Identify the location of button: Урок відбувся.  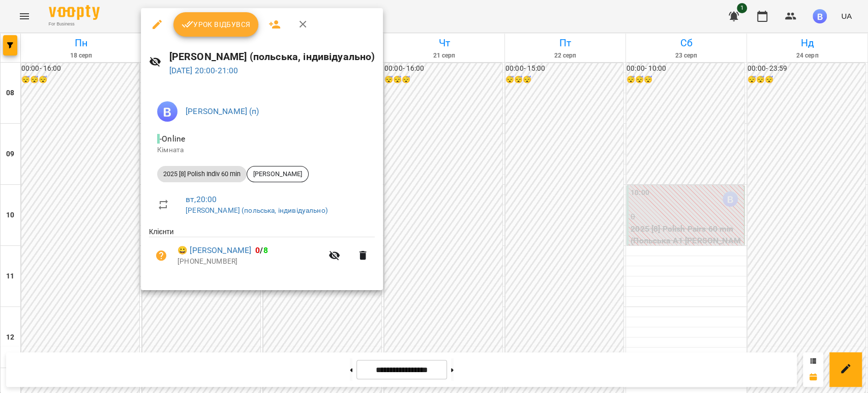
(216, 24).